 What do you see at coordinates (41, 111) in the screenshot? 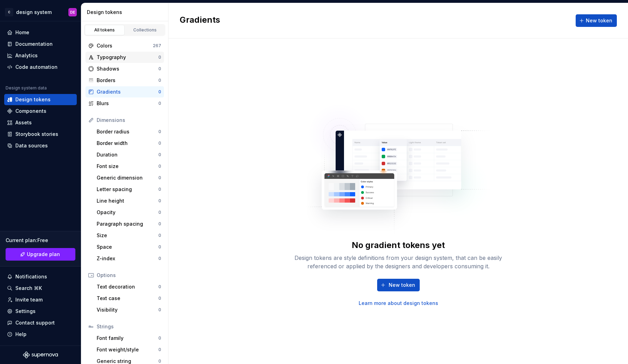
I see `a: Components` at bounding box center [41, 111].